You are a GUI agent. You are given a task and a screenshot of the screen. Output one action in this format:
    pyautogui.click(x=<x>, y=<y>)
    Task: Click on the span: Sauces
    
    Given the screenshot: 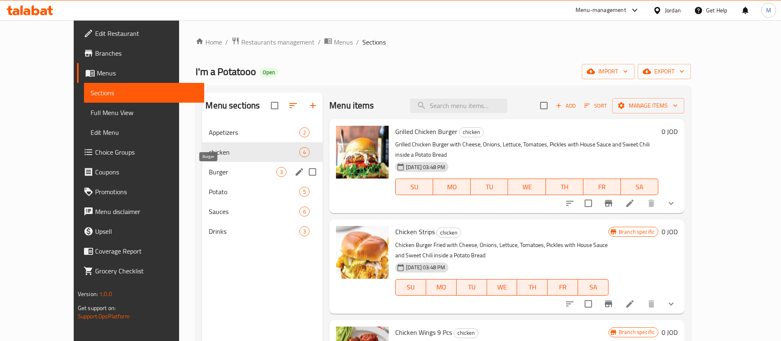 What is the action you would take?
    pyautogui.click(x=254, y=211)
    